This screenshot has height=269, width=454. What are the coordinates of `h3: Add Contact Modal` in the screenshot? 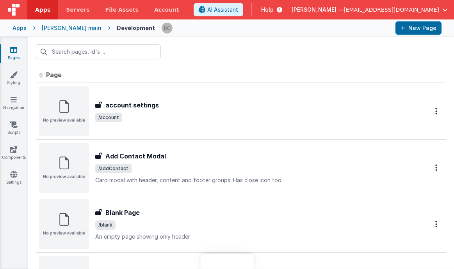 It's located at (135, 156).